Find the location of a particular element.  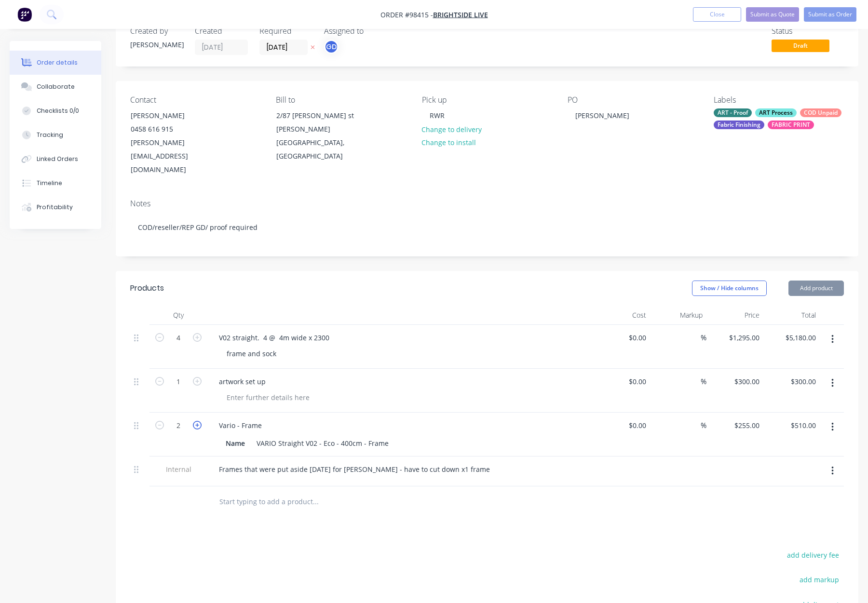

button: Change to install is located at coordinates (449, 142).